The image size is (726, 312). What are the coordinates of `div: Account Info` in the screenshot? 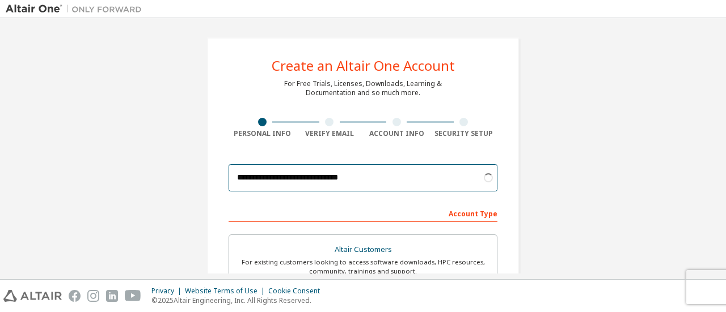 It's located at (396, 134).